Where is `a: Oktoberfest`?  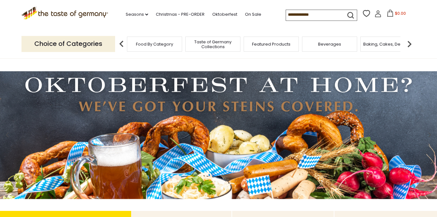
a: Oktoberfest is located at coordinates (225, 14).